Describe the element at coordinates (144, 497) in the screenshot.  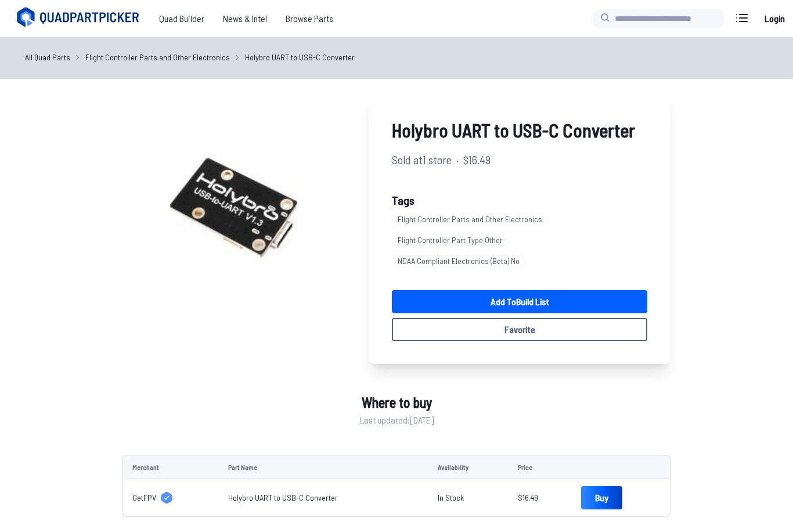
I see `span: GetFPV` at that location.